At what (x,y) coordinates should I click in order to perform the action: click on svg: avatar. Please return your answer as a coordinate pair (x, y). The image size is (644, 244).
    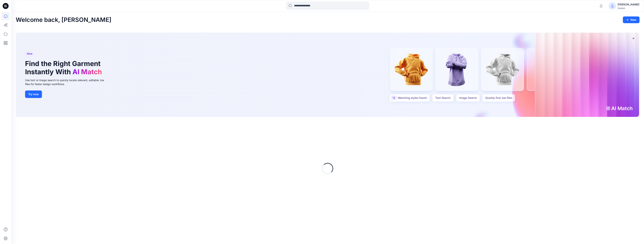
    Looking at the image, I should click on (613, 6).